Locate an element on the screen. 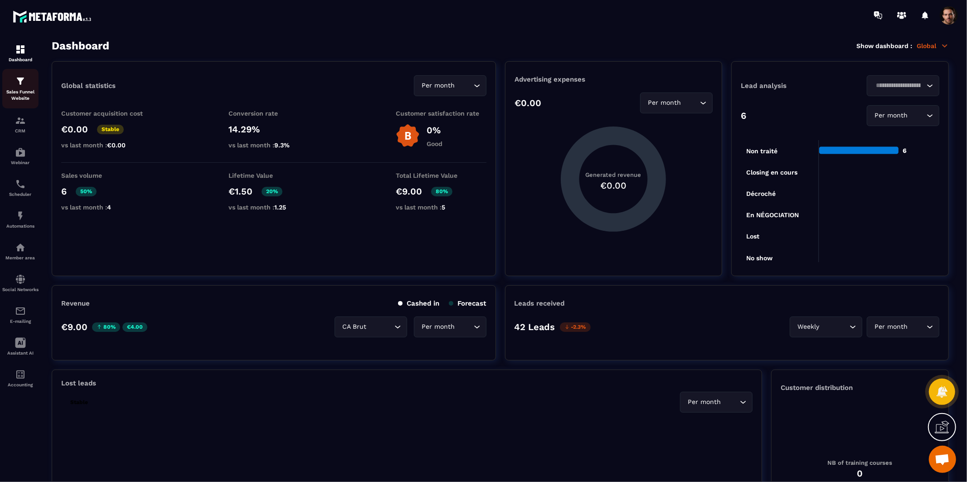 The height and width of the screenshot is (482, 967). p: 0% is located at coordinates (434, 130).